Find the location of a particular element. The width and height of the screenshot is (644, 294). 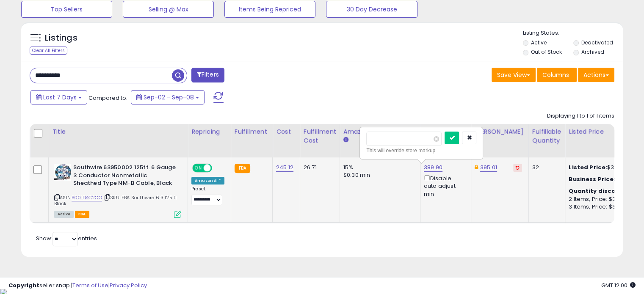

h5: Listings is located at coordinates (61, 38).